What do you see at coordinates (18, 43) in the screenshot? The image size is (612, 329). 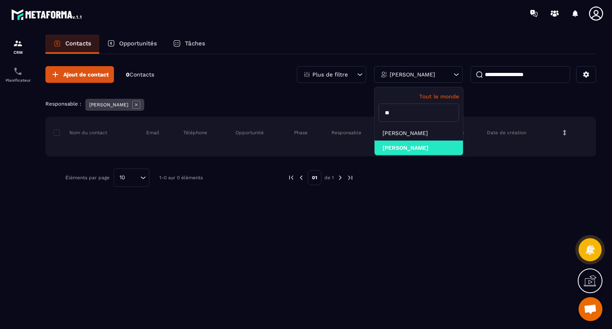 I see `img: formation` at bounding box center [18, 43].